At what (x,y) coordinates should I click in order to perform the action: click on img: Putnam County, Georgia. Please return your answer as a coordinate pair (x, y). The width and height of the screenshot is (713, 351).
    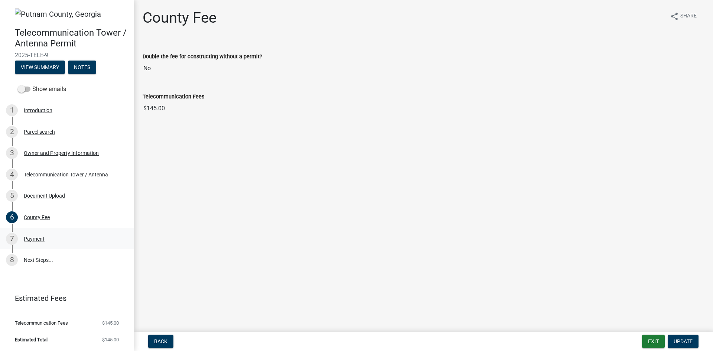
    Looking at the image, I should click on (58, 14).